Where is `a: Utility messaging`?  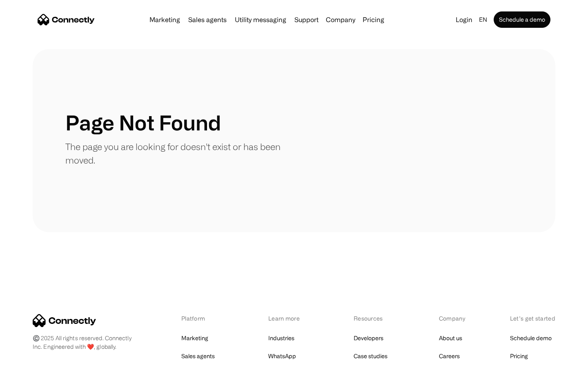 a: Utility messaging is located at coordinates (261, 20).